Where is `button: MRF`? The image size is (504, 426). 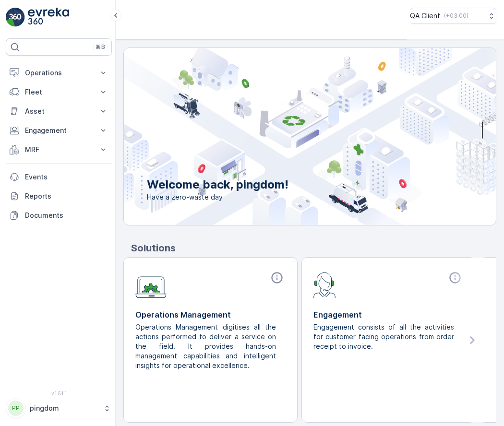 button: MRF is located at coordinates (58, 150).